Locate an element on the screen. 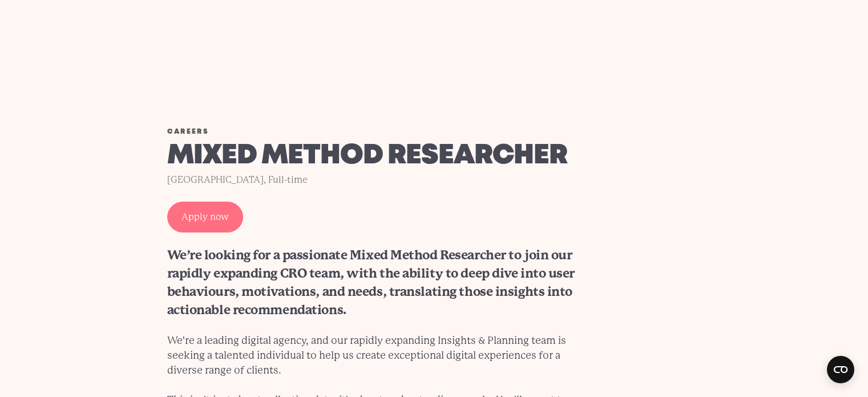 Image resolution: width=868 pixels, height=397 pixels. a: Careers is located at coordinates (188, 131).